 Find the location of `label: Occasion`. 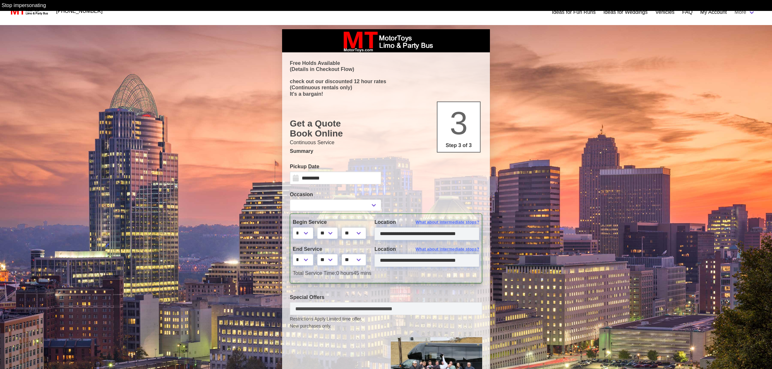

label: Occasion is located at coordinates (335, 195).